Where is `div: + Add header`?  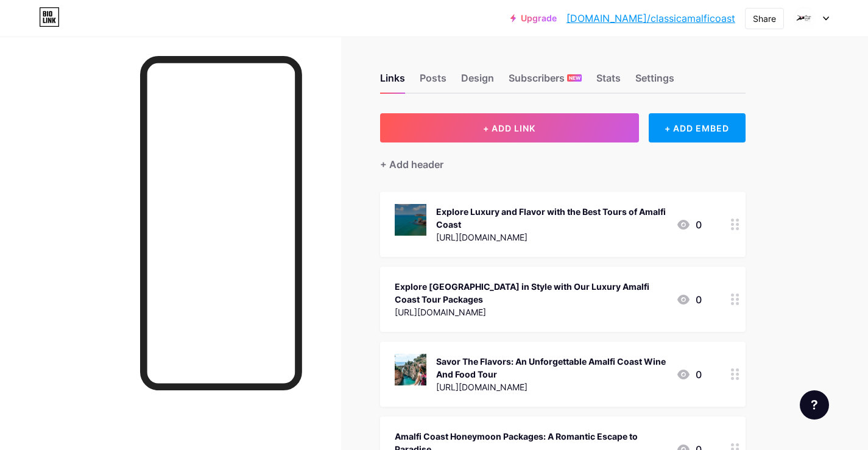 div: + Add header is located at coordinates (412, 164).